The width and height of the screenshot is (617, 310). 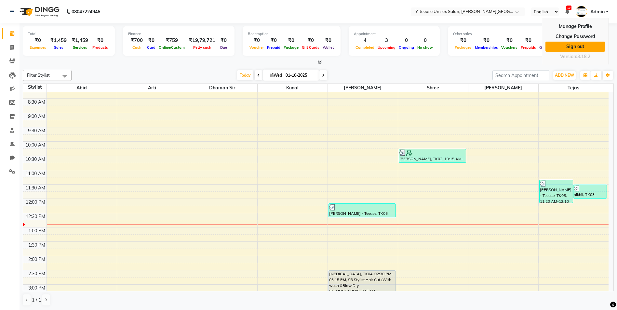 What do you see at coordinates (38, 48) in the screenshot?
I see `span: Expenses` at bounding box center [38, 48].